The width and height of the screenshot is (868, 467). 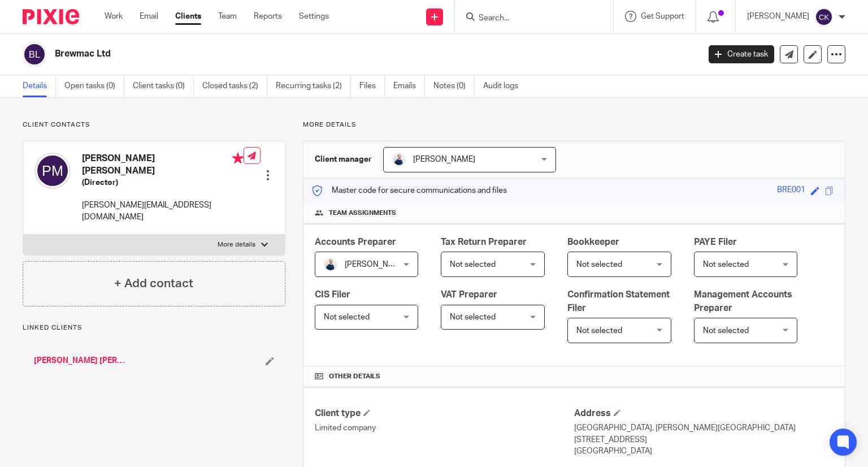 What do you see at coordinates (51, 16) in the screenshot?
I see `img: Pixie` at bounding box center [51, 16].